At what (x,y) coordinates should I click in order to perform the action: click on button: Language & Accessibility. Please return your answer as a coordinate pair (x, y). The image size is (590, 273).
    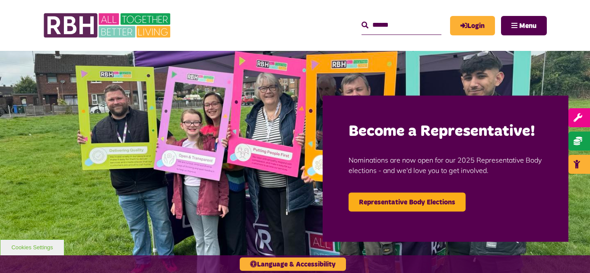
    Looking at the image, I should click on (293, 264).